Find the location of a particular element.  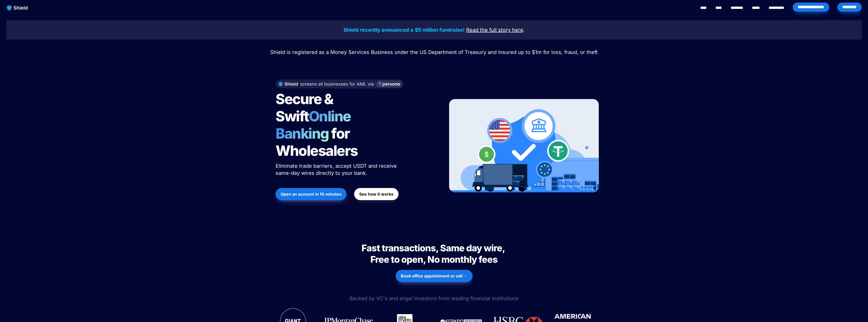

u: here is located at coordinates (517, 30).